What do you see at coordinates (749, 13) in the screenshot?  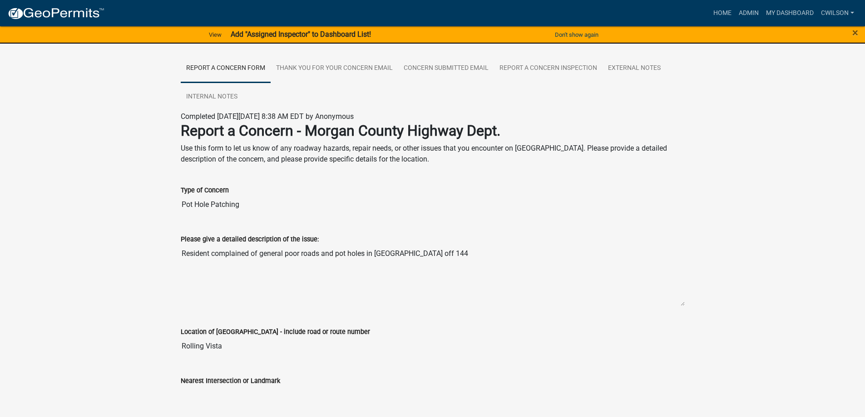 I see `a: Admin` at bounding box center [749, 13].